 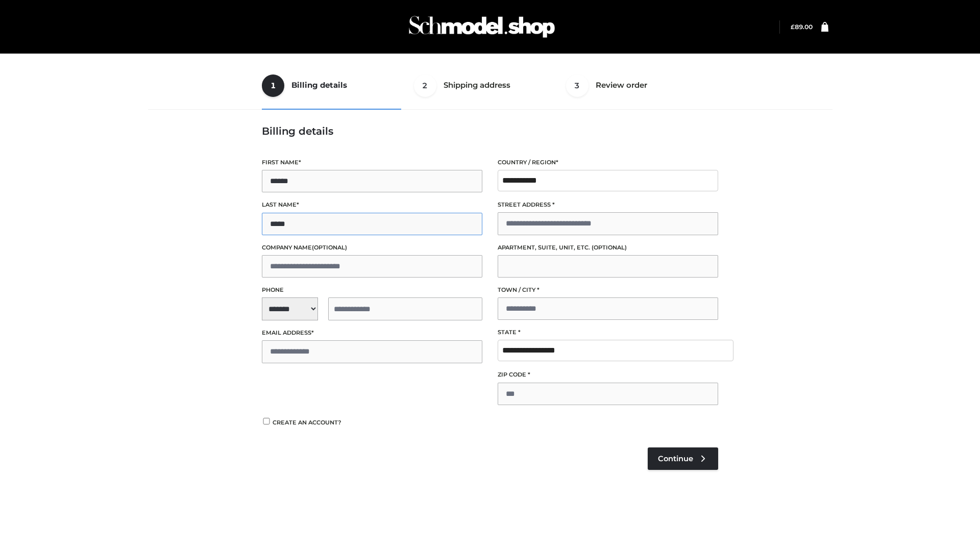 What do you see at coordinates (372, 248) in the screenshot?
I see `label: Company name` at bounding box center [372, 248].